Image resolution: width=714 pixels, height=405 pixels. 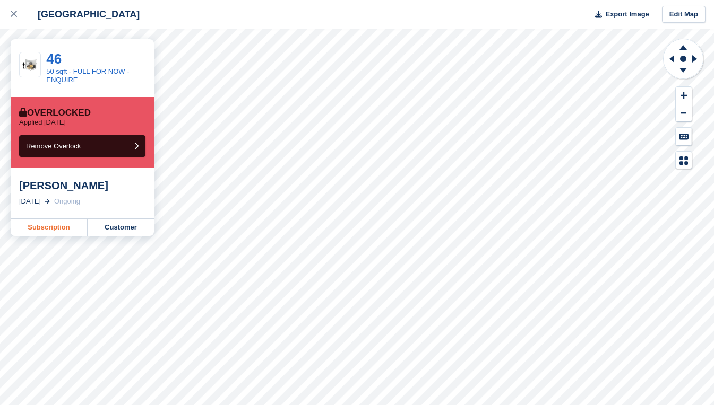 What do you see at coordinates (49, 228) in the screenshot?
I see `a: Subscription` at bounding box center [49, 228].